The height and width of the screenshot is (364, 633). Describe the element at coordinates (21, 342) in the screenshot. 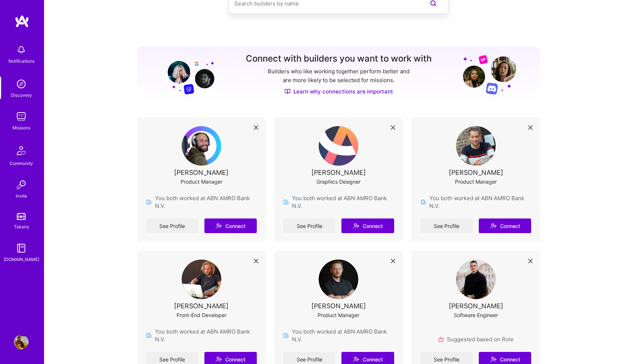

I see `a: User Avatar` at that location.